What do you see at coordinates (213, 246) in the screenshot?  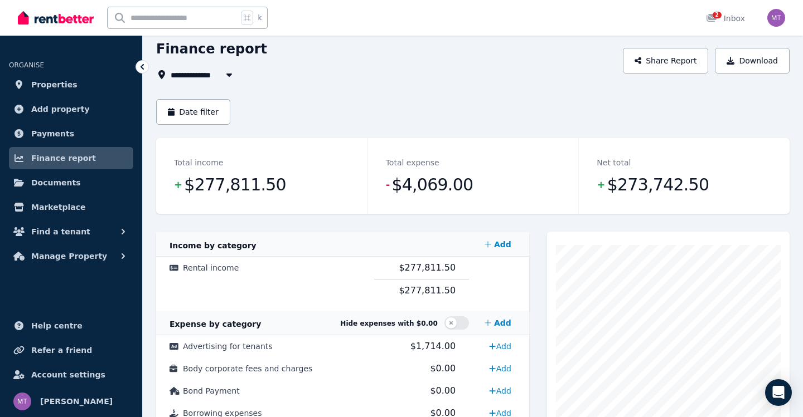 I see `span: Income by category` at bounding box center [213, 246].